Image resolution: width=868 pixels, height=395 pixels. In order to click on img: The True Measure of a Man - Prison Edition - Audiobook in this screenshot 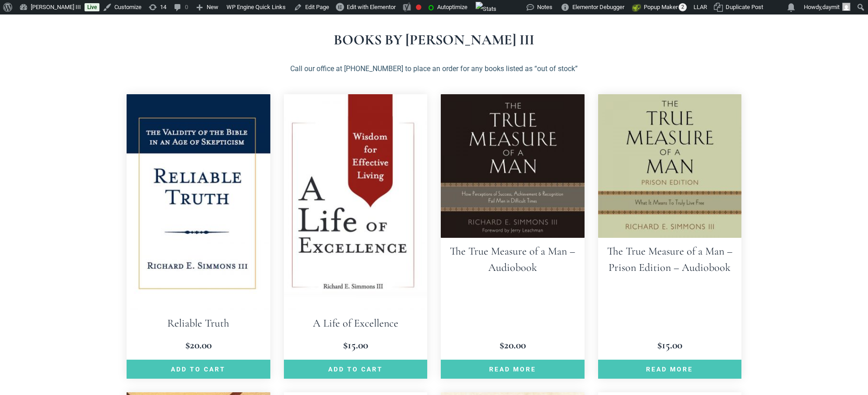, I will do `click(670, 166)`.